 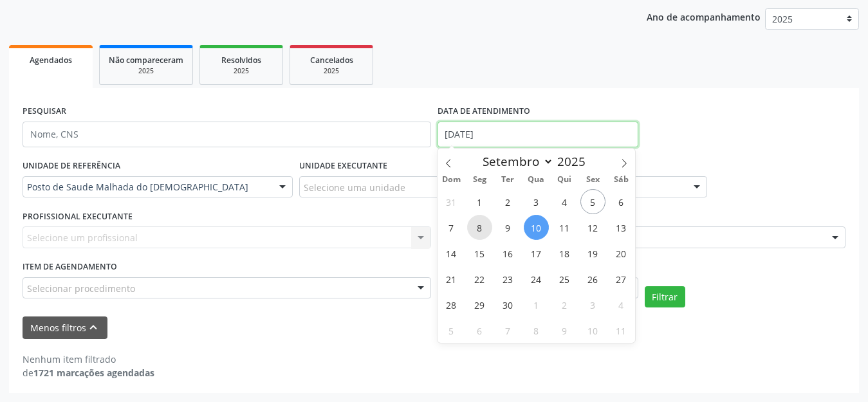 I want to click on span: Sex, so click(x=593, y=180).